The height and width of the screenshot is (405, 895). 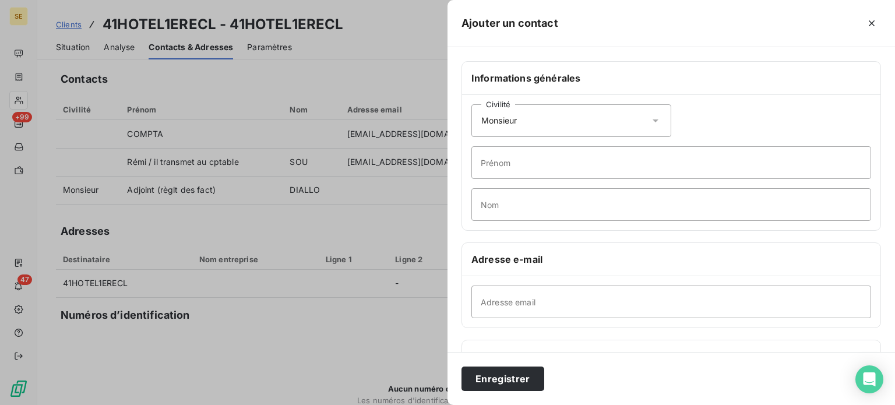 What do you see at coordinates (870, 379) in the screenshot?
I see `div: Open Intercom Messenger` at bounding box center [870, 379].